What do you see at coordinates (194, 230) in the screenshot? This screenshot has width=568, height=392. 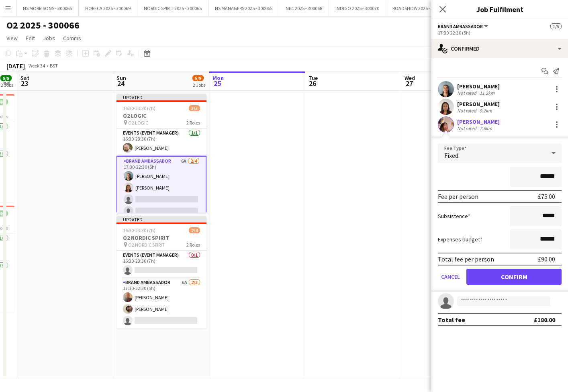 I see `span: 2/4` at bounding box center [194, 230].